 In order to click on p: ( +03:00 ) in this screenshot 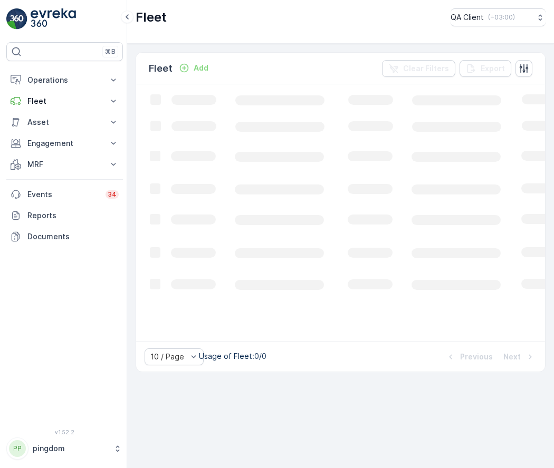, I will do `click(501, 17)`.